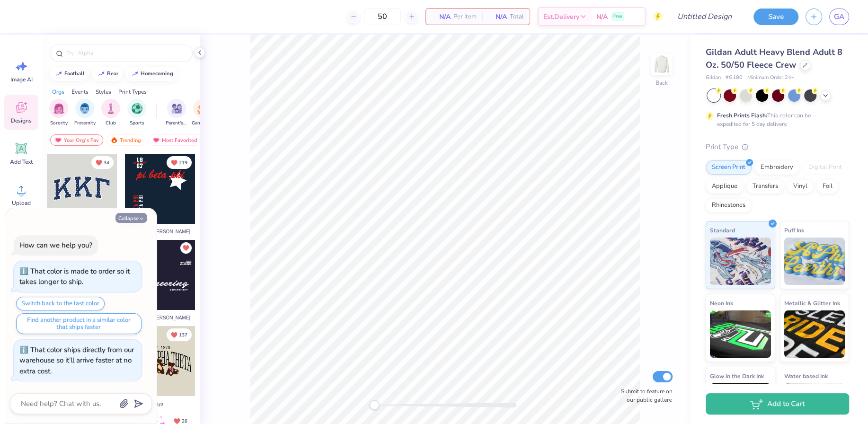 The image size is (868, 424). What do you see at coordinates (517, 16) in the screenshot?
I see `span: Total` at bounding box center [517, 16].